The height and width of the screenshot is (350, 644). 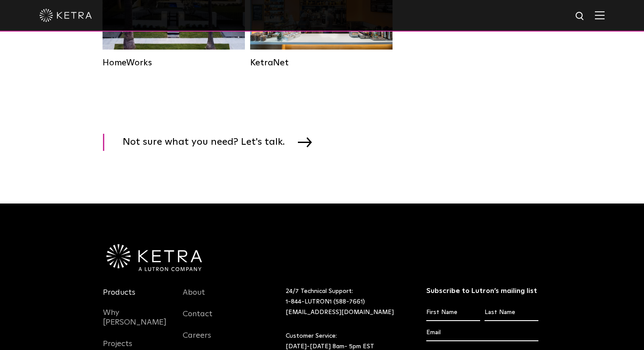 What do you see at coordinates (198, 319) in the screenshot?
I see `a: Contact` at bounding box center [198, 319].